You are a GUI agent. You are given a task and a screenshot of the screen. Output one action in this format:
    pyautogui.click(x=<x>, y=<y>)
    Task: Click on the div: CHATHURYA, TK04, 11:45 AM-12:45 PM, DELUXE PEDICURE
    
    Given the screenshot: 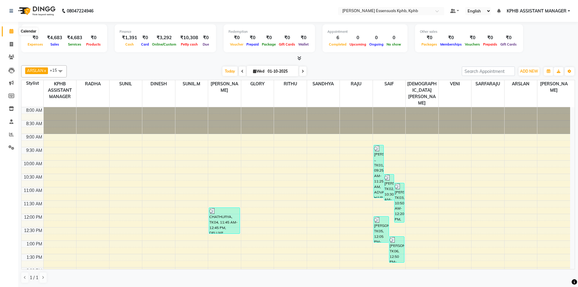 What is the action you would take?
    pyautogui.click(x=224, y=220)
    